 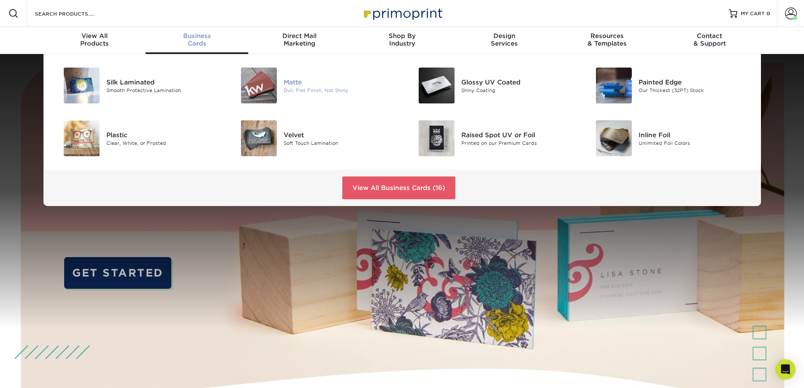 I want to click on a: DesignServices, so click(x=504, y=41).